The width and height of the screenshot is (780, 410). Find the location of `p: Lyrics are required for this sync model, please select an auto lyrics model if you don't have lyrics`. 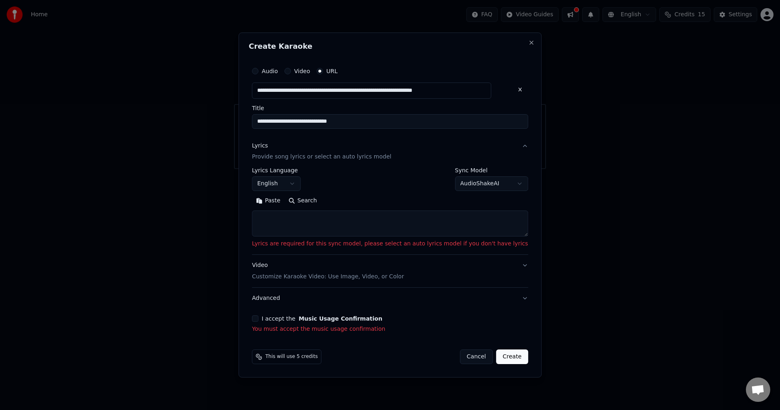

p: Lyrics are required for this sync model, please select an auto lyrics model if you don't have lyrics is located at coordinates (390, 244).